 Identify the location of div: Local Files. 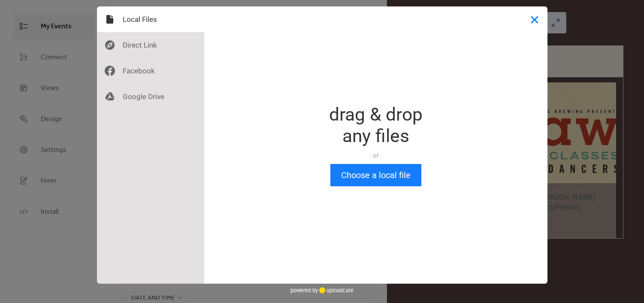
(151, 19).